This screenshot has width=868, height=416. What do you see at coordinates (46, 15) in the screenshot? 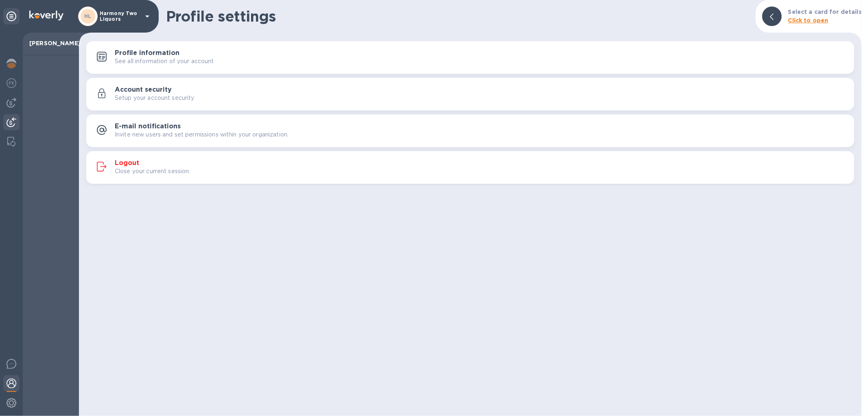
I see `img: Logo` at bounding box center [46, 15].